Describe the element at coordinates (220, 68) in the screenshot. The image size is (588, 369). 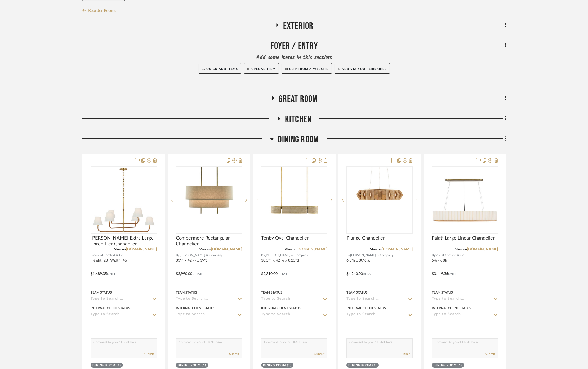
I see `button: Quick Add Items` at that location.